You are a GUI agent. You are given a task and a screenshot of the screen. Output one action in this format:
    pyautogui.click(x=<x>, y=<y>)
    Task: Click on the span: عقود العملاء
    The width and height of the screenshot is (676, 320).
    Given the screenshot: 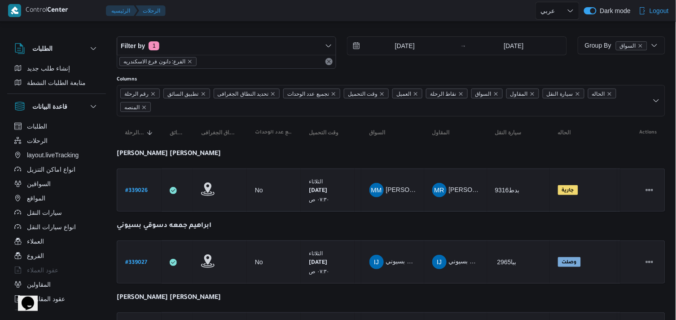 What is the action you would take?
    pyautogui.click(x=43, y=270)
    